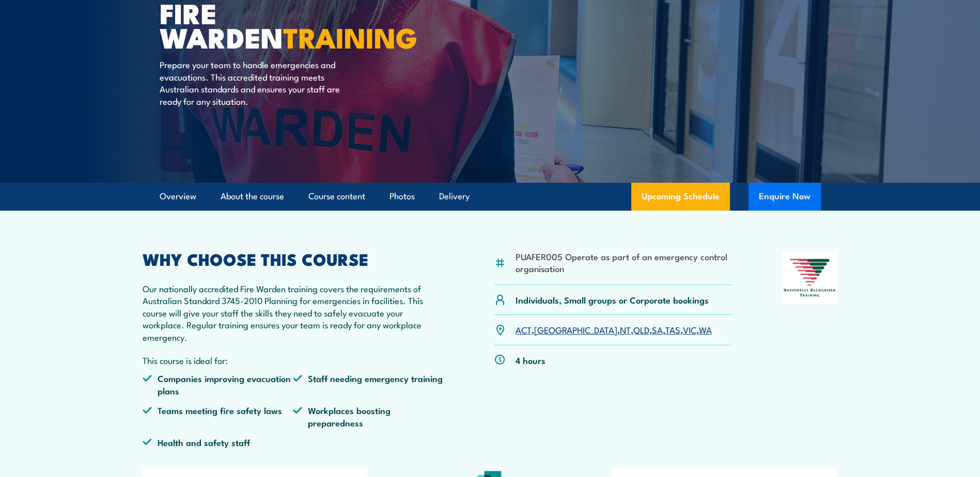 The image size is (980, 477). I want to click on a: Course content, so click(337, 196).